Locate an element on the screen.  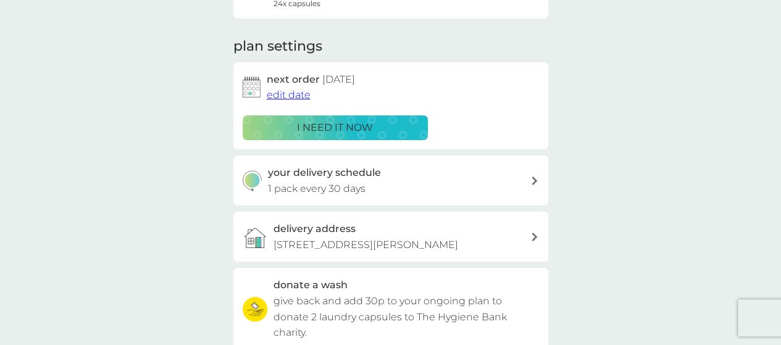
h3: donate a wash is located at coordinates (311, 285).